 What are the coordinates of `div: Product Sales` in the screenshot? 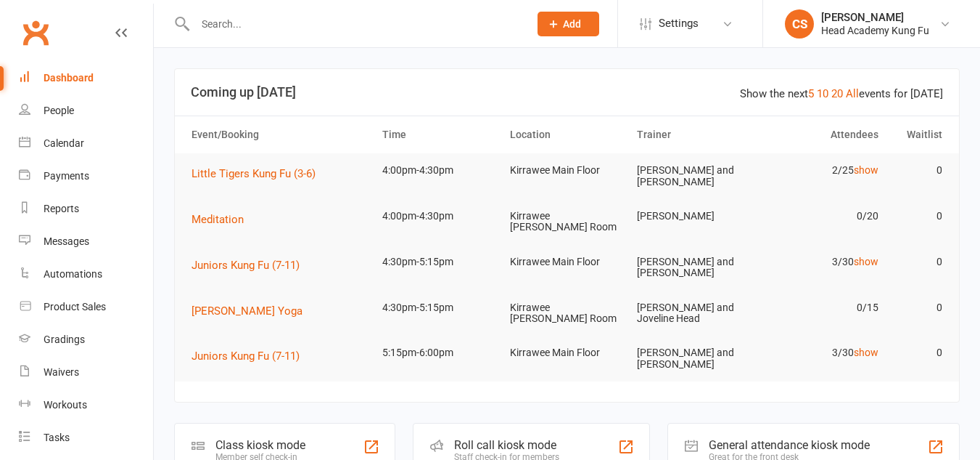 It's located at (75, 307).